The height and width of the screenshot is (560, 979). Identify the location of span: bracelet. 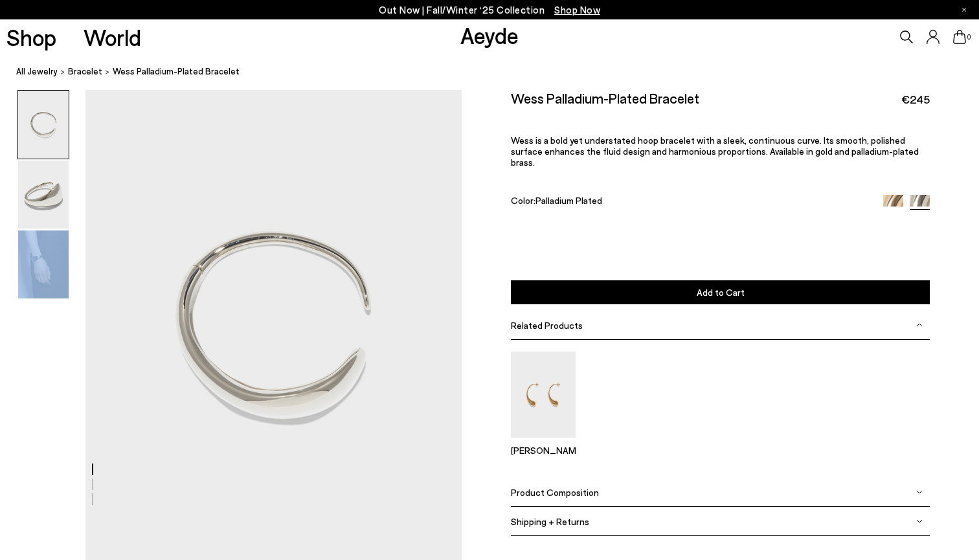
(84, 71).